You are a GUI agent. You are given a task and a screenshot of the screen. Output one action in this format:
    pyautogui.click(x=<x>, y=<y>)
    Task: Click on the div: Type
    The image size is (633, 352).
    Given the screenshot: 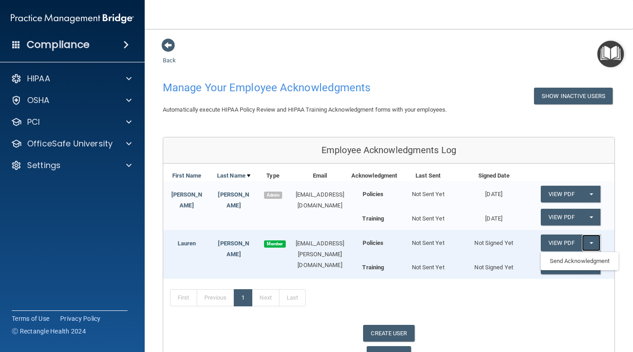 What is the action you would take?
    pyautogui.click(x=273, y=176)
    